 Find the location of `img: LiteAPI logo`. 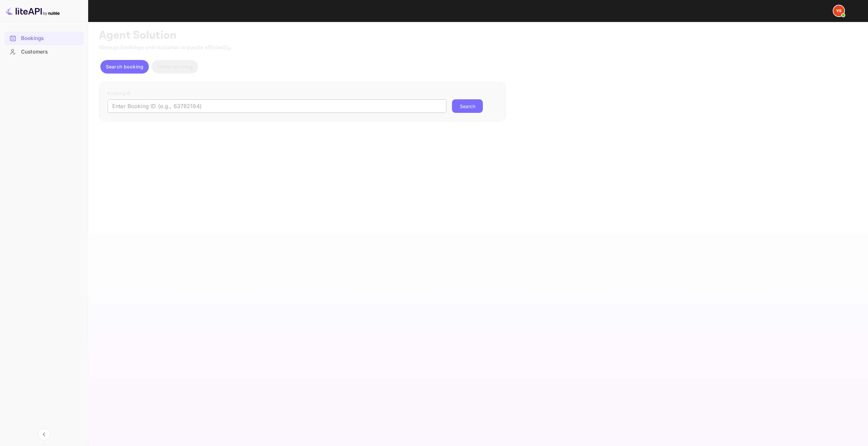

img: LiteAPI logo is located at coordinates (33, 11).